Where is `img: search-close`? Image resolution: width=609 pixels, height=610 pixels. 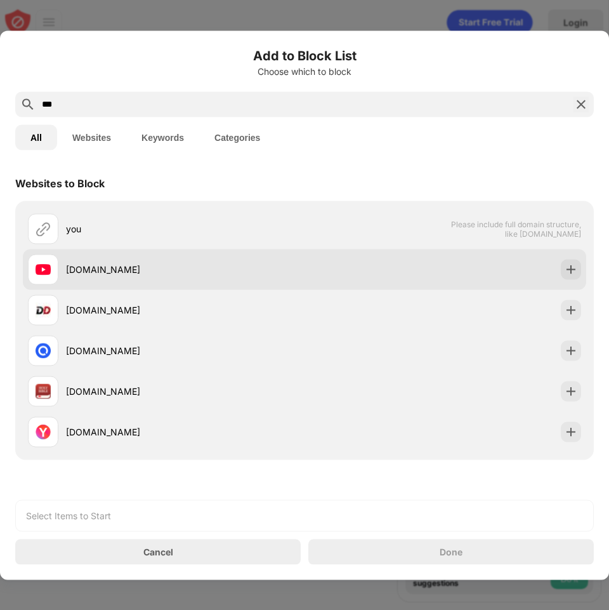
img: search-close is located at coordinates (581, 104).